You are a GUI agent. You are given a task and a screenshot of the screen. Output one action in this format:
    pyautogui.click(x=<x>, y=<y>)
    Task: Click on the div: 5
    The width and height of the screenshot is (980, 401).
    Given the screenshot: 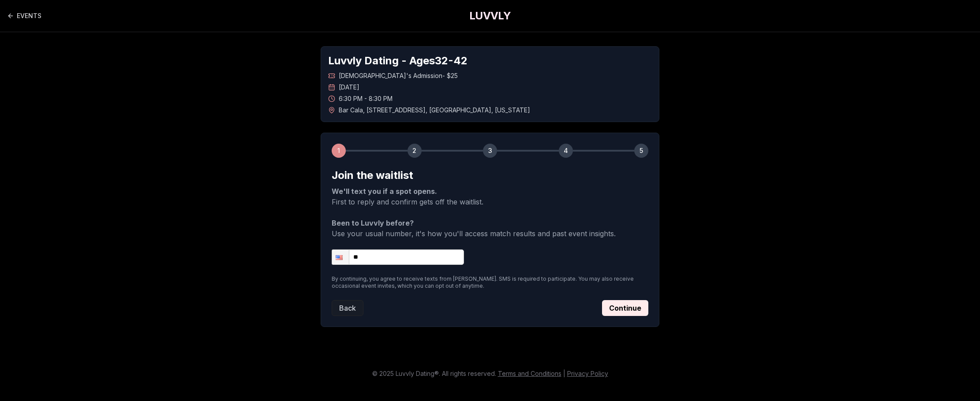 What is the action you would take?
    pyautogui.click(x=641, y=151)
    